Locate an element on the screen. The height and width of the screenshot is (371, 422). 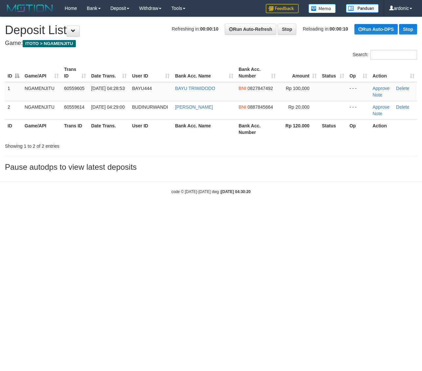
th: Bank Acc. Name is located at coordinates (204, 129).